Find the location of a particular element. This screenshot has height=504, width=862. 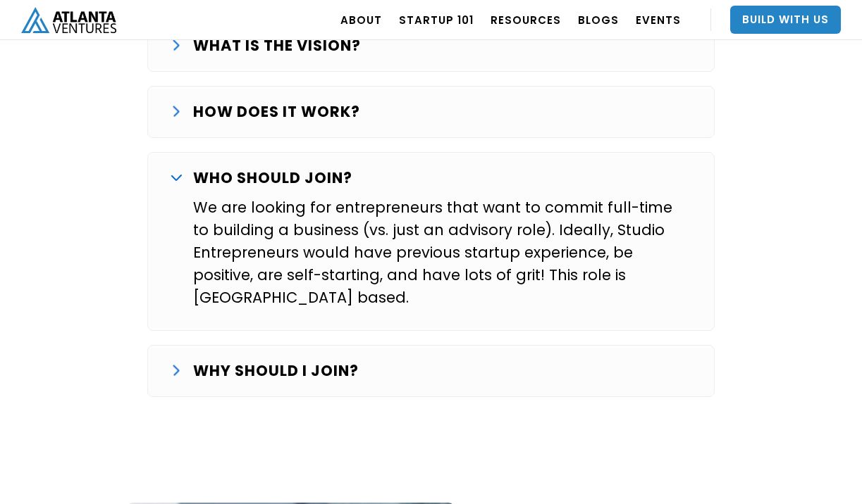

strong: WHAT IS THE VISION? is located at coordinates (277, 45).